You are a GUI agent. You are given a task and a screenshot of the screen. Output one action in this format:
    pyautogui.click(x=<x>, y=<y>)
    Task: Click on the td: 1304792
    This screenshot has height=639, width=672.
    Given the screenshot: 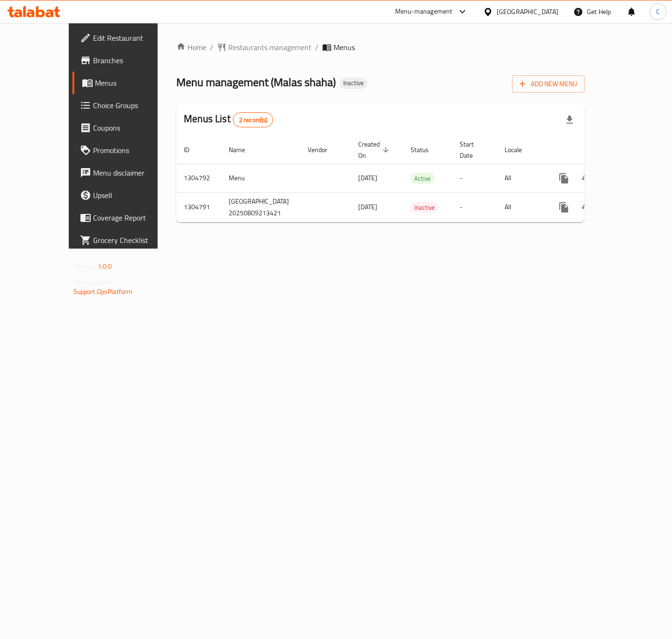 What is the action you would take?
    pyautogui.click(x=198, y=178)
    